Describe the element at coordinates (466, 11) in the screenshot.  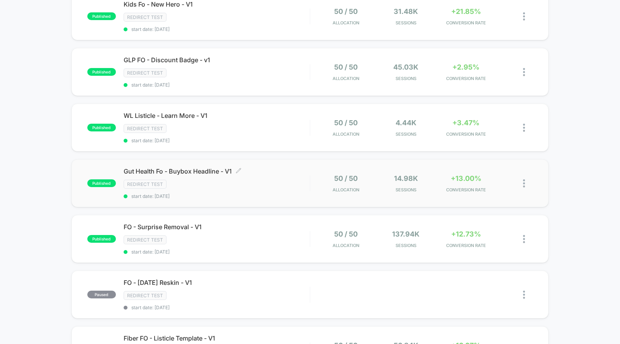
I see `span: +21.85%` at that location.